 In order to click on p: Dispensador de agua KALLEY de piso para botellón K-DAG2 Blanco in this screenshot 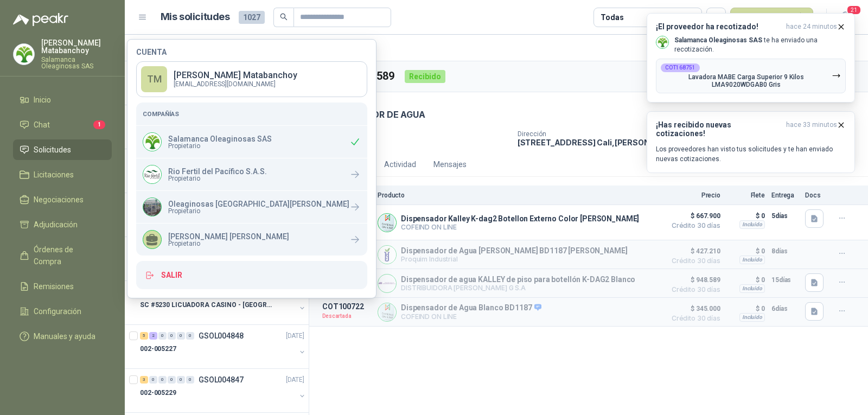, I will do `click(518, 279)`.